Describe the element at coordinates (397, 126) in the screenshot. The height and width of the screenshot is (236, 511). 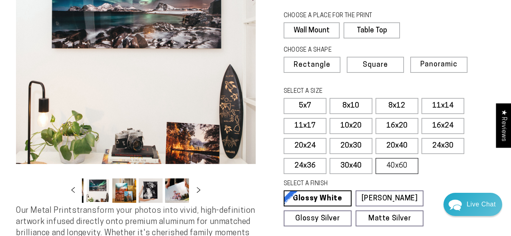
I see `label: 16x20` at that location.